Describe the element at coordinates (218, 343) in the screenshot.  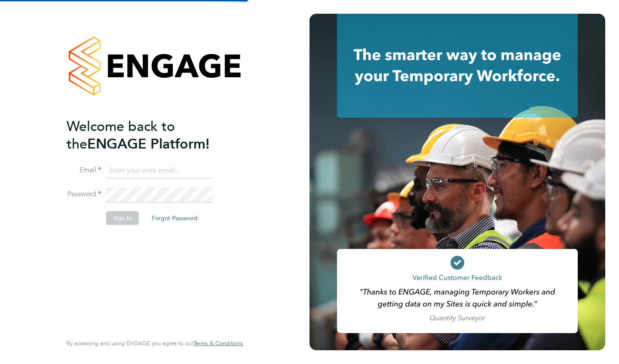
I see `span: Terms & Conditions` at that location.